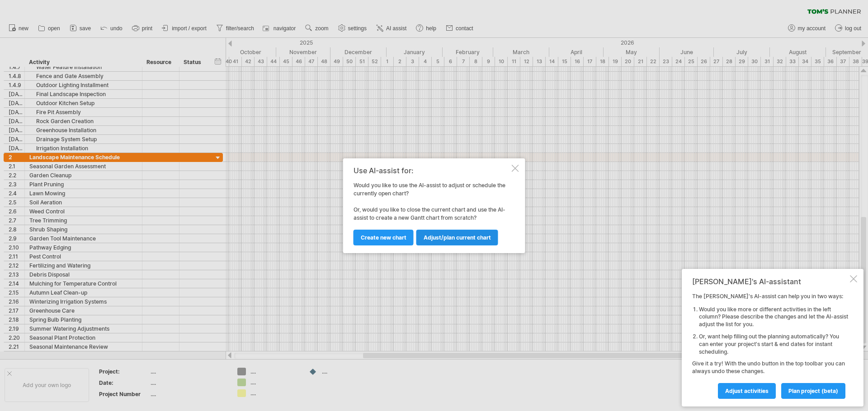  I want to click on span: Create new chart, so click(383, 237).